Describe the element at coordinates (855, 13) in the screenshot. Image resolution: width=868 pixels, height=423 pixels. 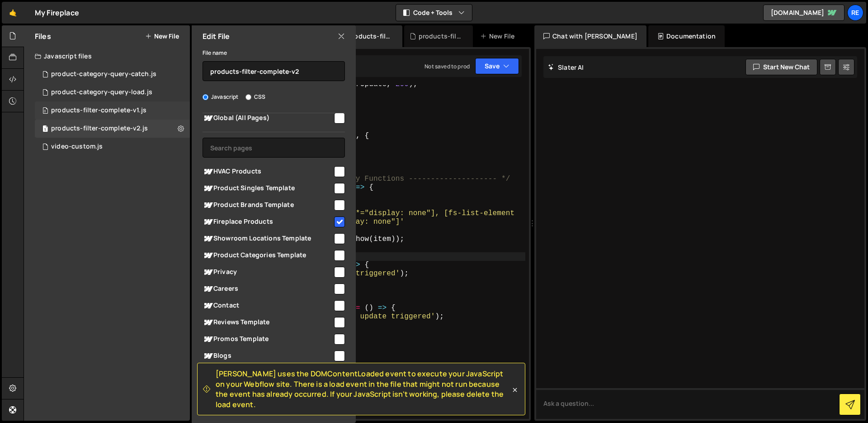
I see `a: Re` at that location.